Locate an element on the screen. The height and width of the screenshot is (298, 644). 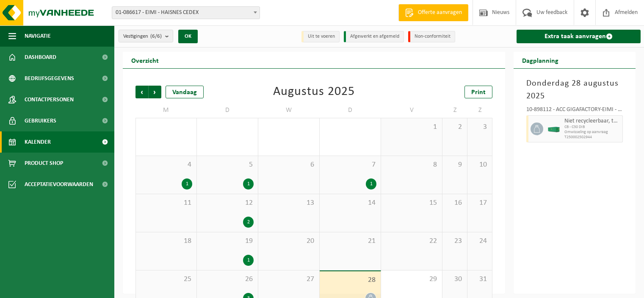
button: OK is located at coordinates (188, 36).